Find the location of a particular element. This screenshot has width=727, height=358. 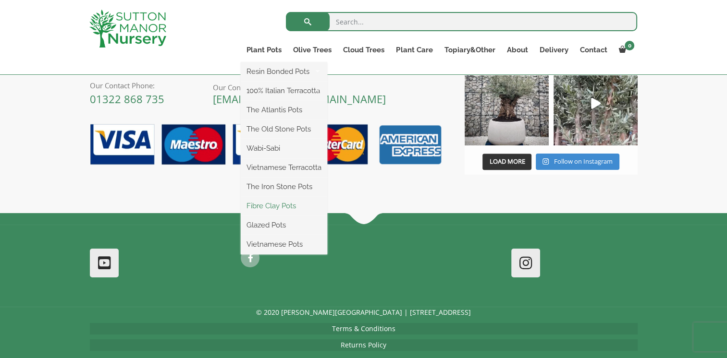

a: Plant Care is located at coordinates (414, 50).